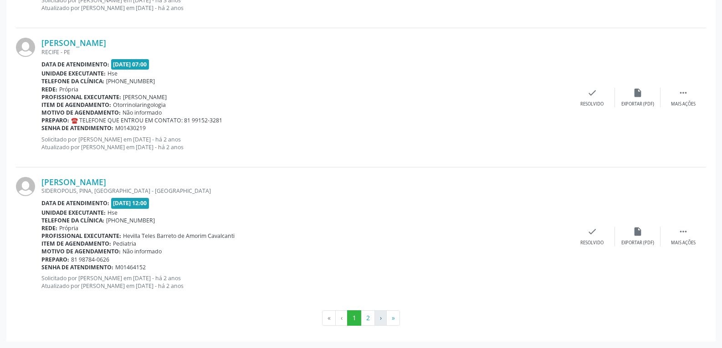 The width and height of the screenshot is (722, 348). Describe the element at coordinates (130, 267) in the screenshot. I see `span: M01464152` at that location.